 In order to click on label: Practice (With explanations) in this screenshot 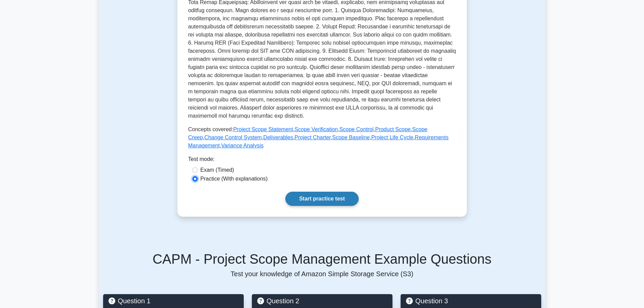, I will do `click(234, 179)`.